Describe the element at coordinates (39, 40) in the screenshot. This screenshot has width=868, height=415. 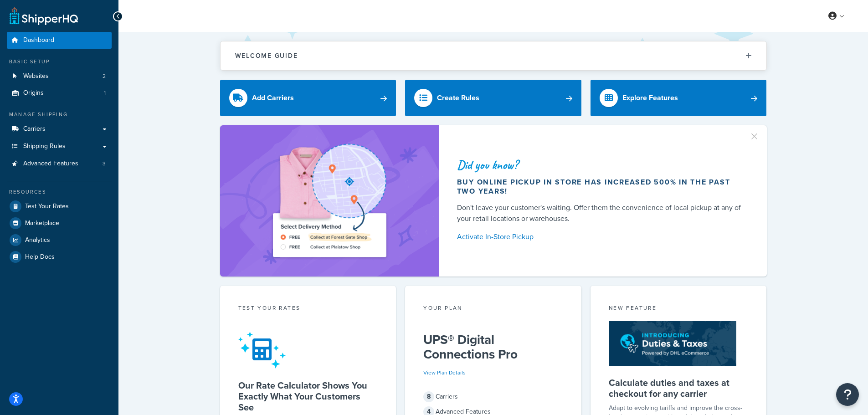
I see `span: Dashboard` at that location.